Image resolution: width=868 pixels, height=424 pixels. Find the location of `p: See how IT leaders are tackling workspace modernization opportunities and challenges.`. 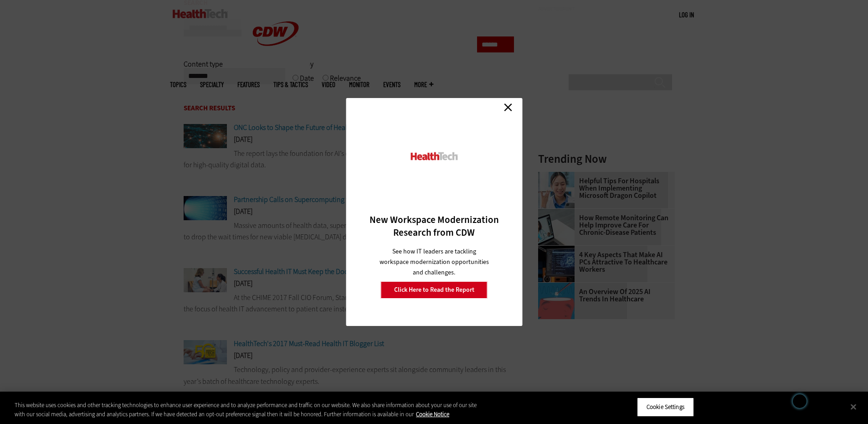

p: See how IT leaders are tackling workspace modernization opportunities and challenges. is located at coordinates (434, 262).